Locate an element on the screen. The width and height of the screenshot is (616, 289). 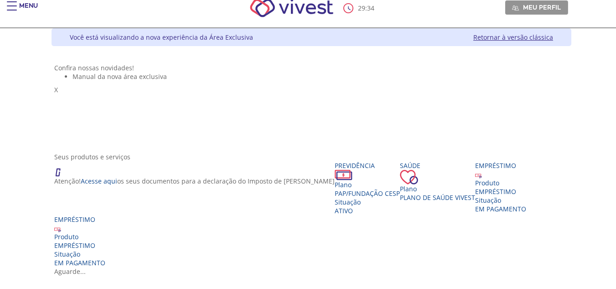
a: Previdência PlanoPAP/Fundação CESP SituaçãoAtivo is located at coordinates (367, 188).